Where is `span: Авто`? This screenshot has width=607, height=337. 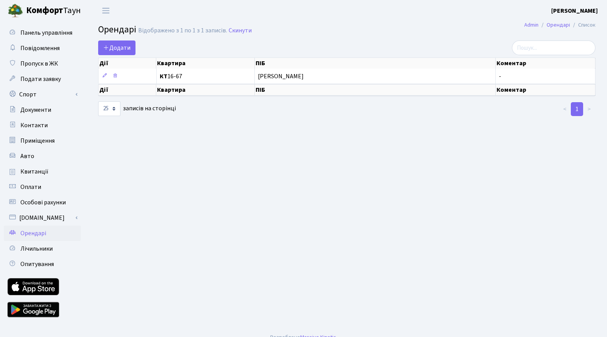 span: Авто is located at coordinates (27, 156).